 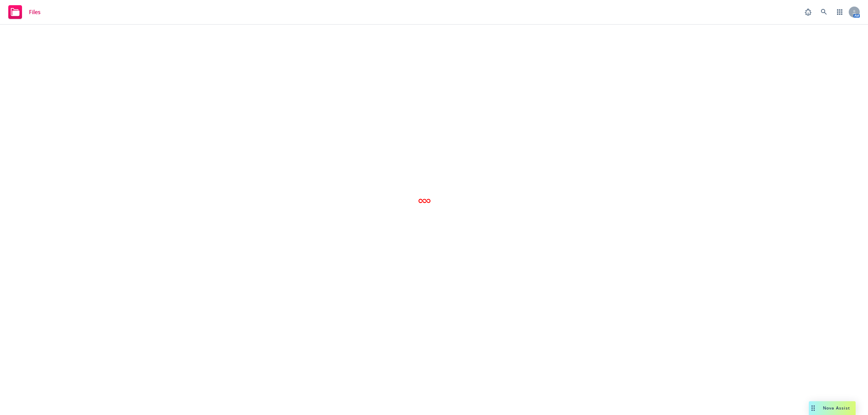 What do you see at coordinates (836, 407) in the screenshot?
I see `span: Nova Assist` at bounding box center [836, 407].